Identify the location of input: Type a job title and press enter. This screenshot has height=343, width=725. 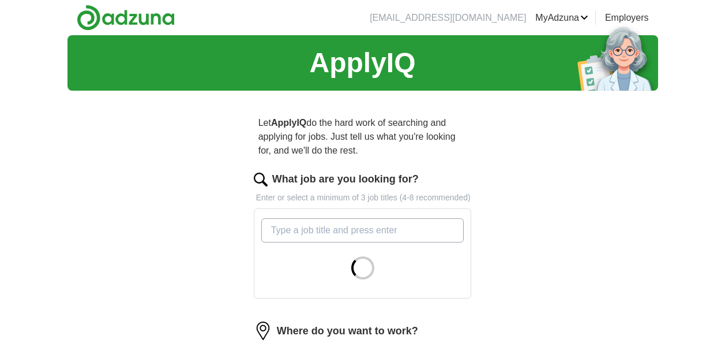
(363, 230).